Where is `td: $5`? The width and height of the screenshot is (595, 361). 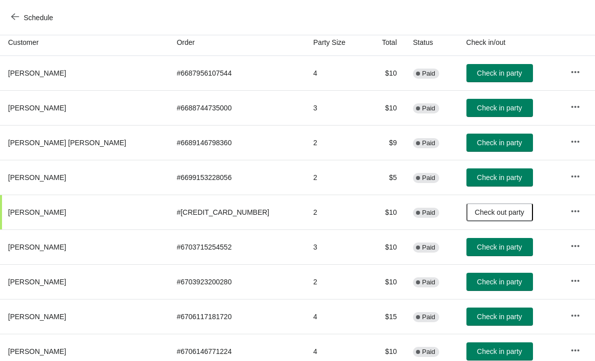
td: $5 is located at coordinates (385, 177).